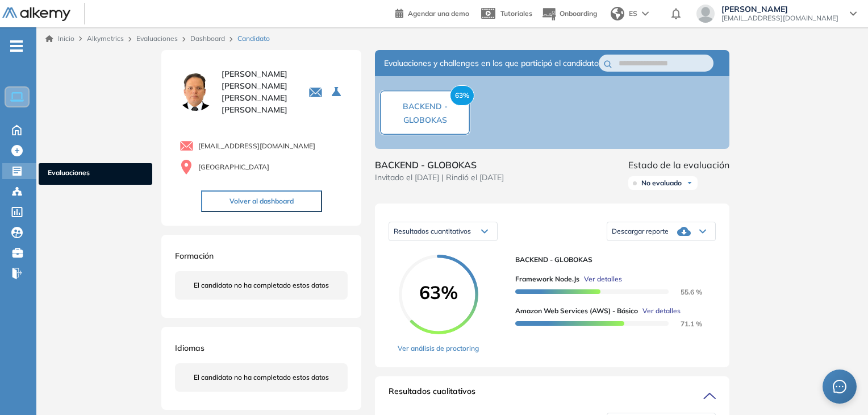  Describe the element at coordinates (661, 183) in the screenshot. I see `span: No evaluado` at that location.